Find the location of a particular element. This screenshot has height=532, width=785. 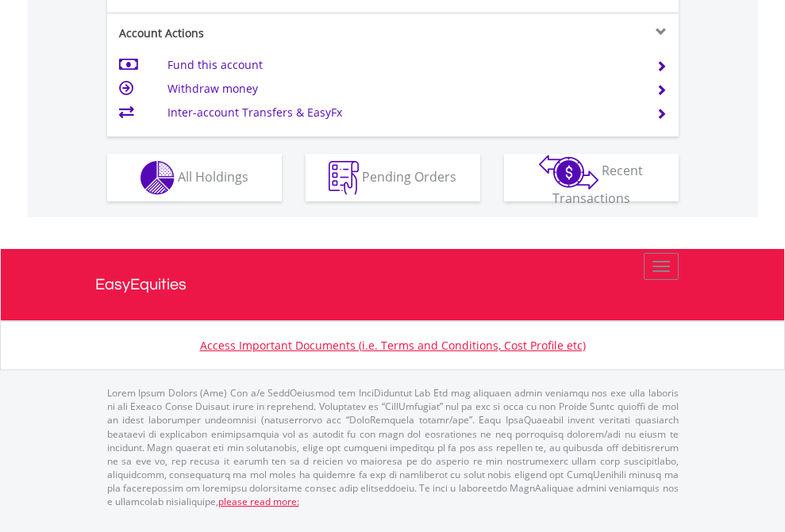

span: Pending Orders is located at coordinates (409, 176).